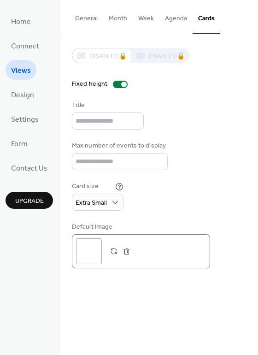 The width and height of the screenshot is (258, 355). Describe the element at coordinates (25, 120) in the screenshot. I see `span: Settings` at that location.